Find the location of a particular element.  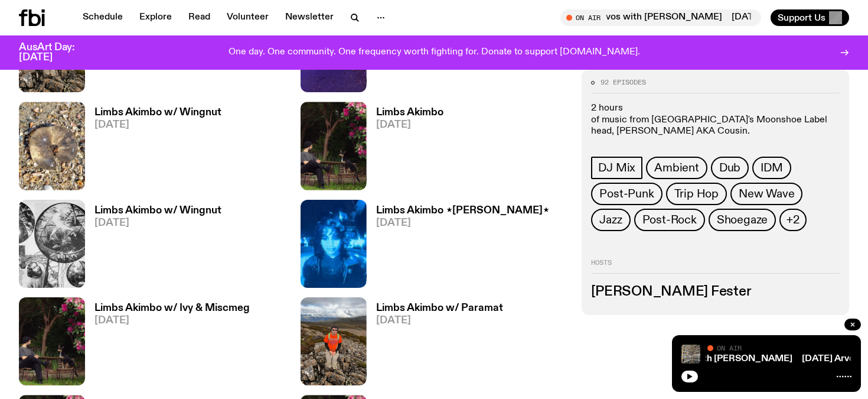

a: Dub is located at coordinates (730, 168).